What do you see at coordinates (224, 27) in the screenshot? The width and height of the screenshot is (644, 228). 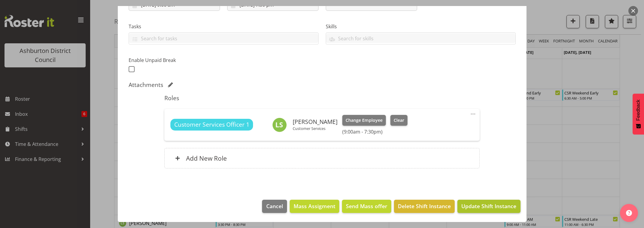 I see `label: Tasks` at bounding box center [224, 27].